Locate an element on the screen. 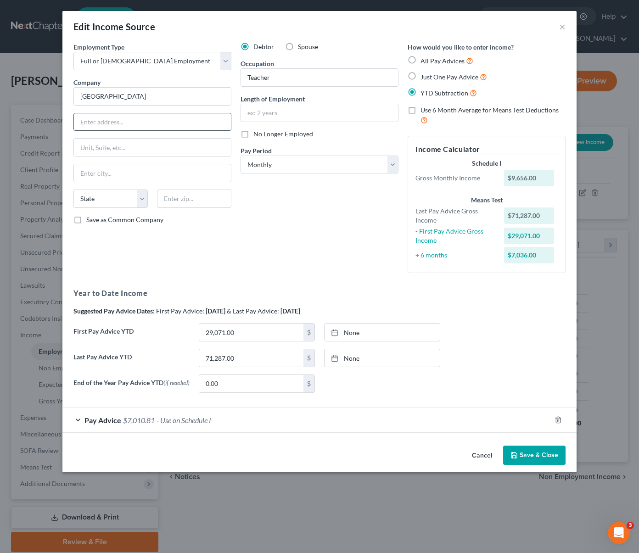  input: Search company by name... is located at coordinates (152, 96).